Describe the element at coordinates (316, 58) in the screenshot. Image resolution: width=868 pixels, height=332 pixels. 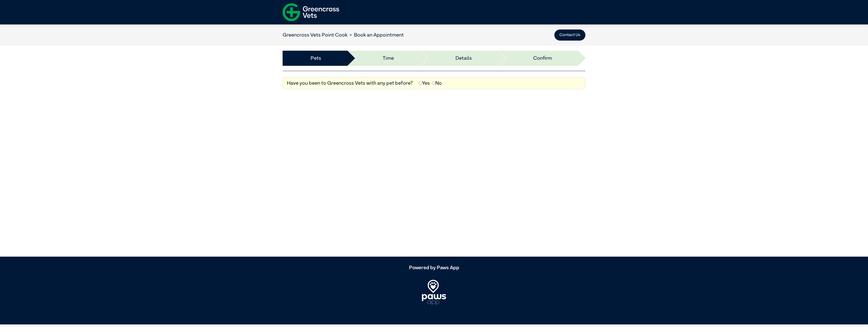
I see `a: Pets` at that location.